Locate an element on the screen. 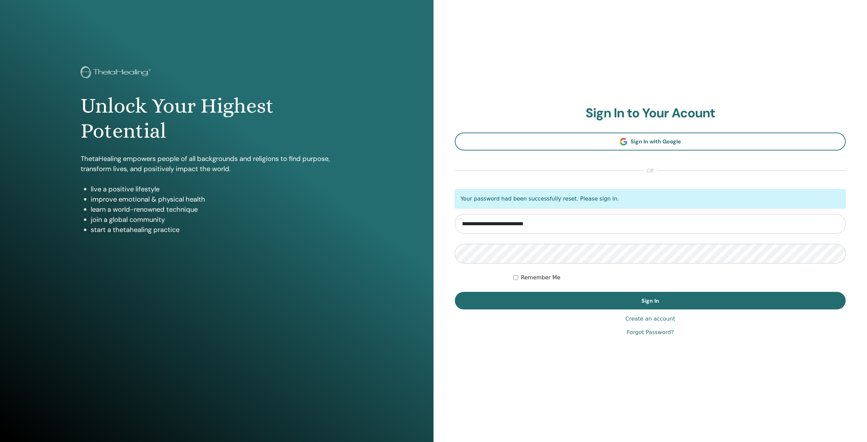 The image size is (867, 442). span: Sign In with Google is located at coordinates (655, 141).